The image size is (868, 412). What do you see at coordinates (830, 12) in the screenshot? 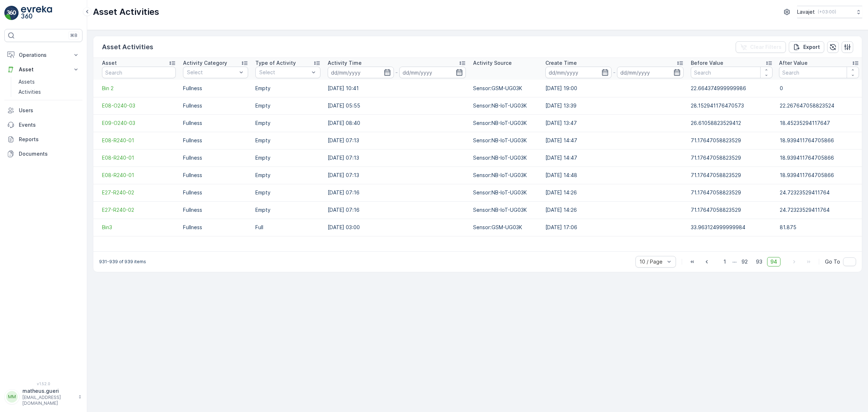
I see `button: Lavajet(+03:00)` at bounding box center [830, 12].